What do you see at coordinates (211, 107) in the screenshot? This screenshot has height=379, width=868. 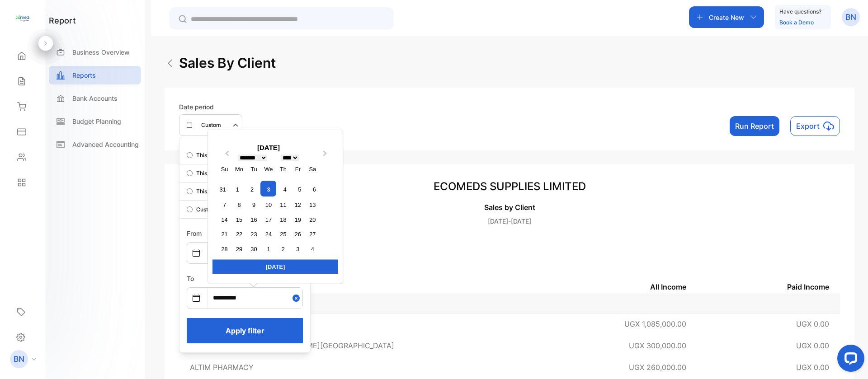 I see `p: Date period` at bounding box center [211, 107].